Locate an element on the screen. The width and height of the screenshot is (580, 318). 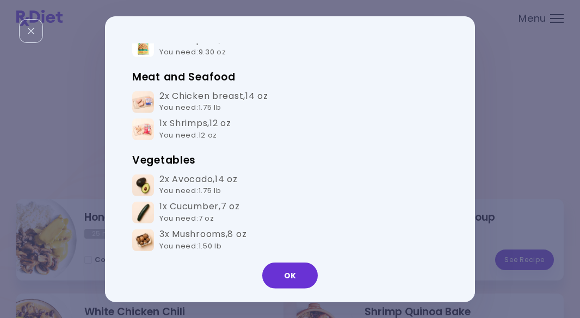
div: 1x Cucumber , 7 oz is located at coordinates (200, 213).